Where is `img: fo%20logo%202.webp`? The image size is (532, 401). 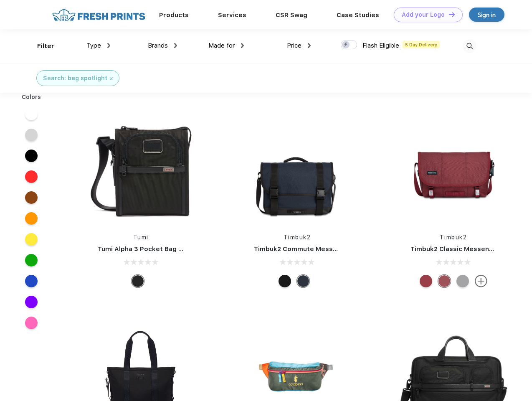 img: fo%20logo%202.webp is located at coordinates (98, 15).